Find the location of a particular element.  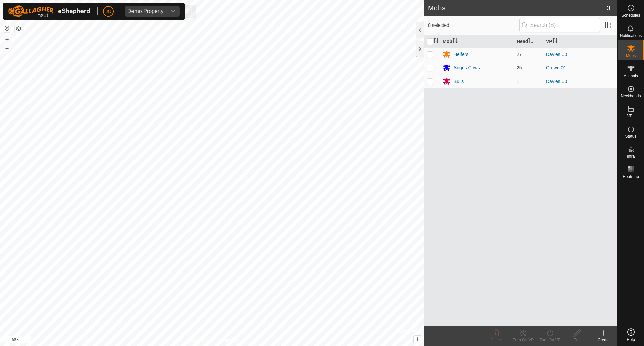

div: Heifers is located at coordinates (461, 54).